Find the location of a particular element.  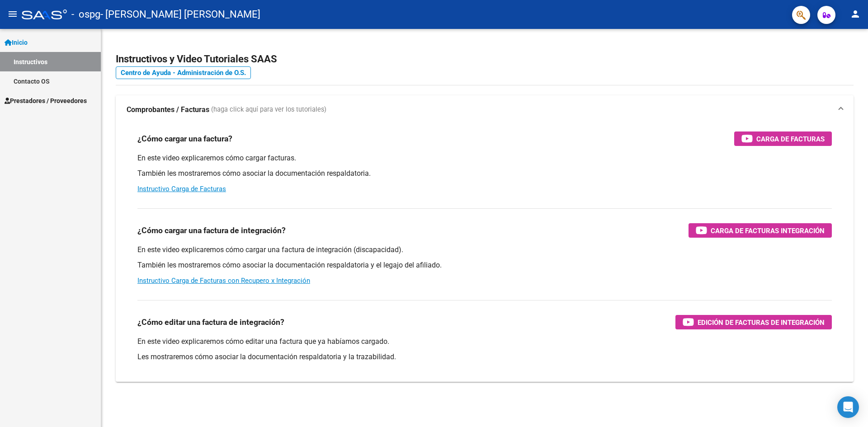

h2: Instructivos y Video Tutoriales SAAS is located at coordinates (484, 59).